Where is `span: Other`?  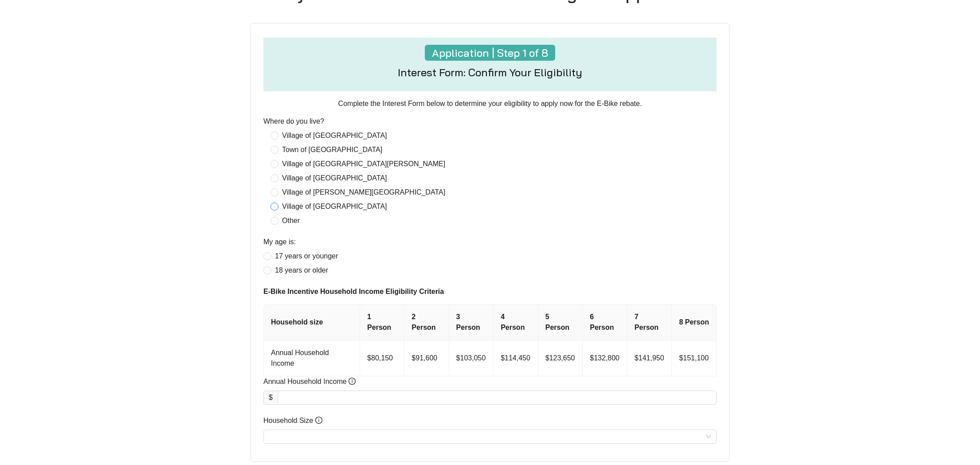
span: Other is located at coordinates (291, 221).